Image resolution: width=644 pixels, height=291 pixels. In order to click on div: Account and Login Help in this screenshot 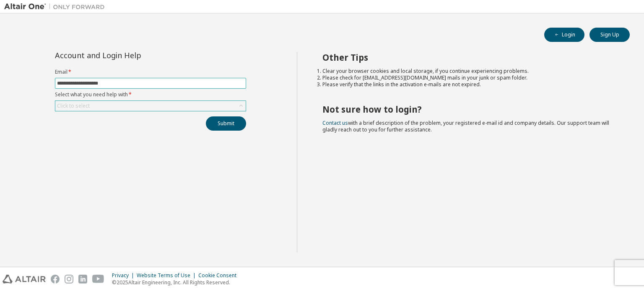, I will do `click(132, 55)`.